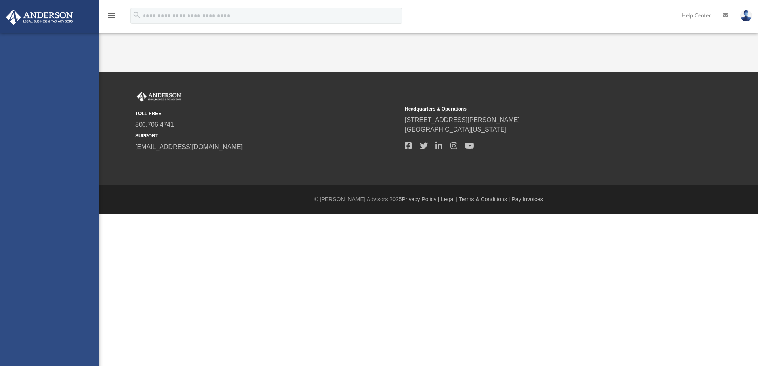  What do you see at coordinates (137, 15) in the screenshot?
I see `i: search` at bounding box center [137, 15].